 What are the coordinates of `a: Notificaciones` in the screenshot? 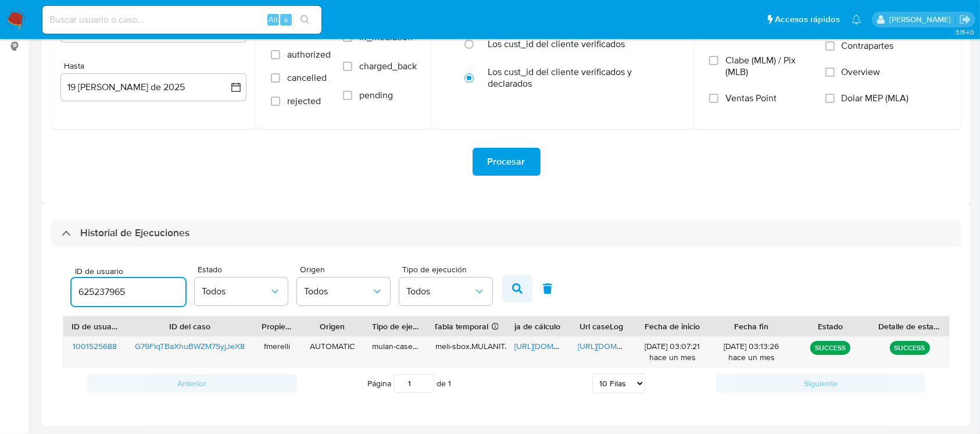 It's located at (856, 19).